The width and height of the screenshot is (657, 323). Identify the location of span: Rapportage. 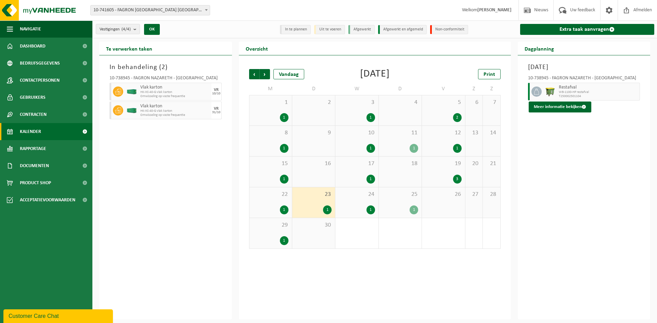
(33, 149).